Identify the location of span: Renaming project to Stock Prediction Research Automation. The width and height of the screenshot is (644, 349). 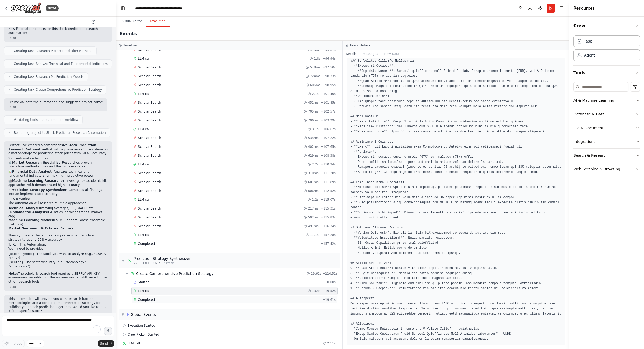
(59, 133).